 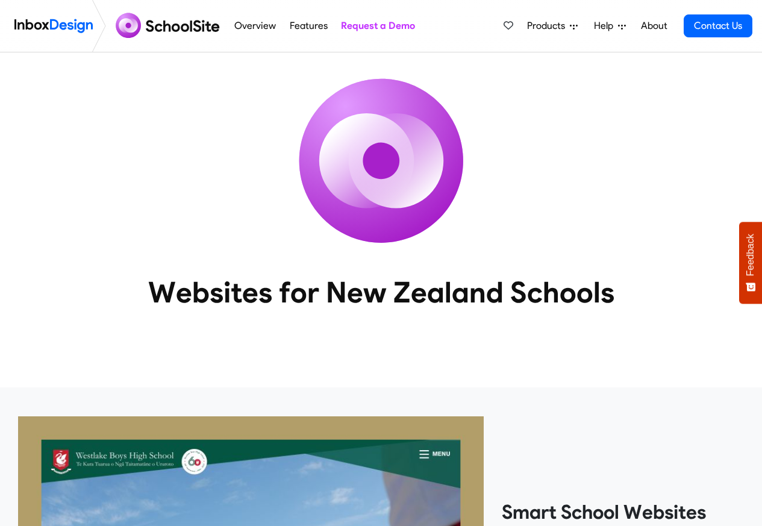 What do you see at coordinates (381, 161) in the screenshot?
I see `img: icon_schoolsite.svg` at bounding box center [381, 161].